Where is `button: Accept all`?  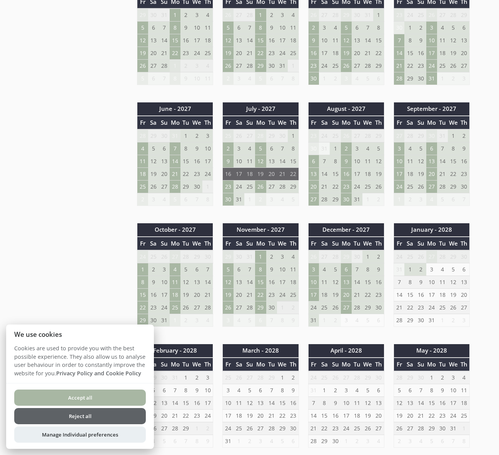
button: Accept all is located at coordinates (80, 398).